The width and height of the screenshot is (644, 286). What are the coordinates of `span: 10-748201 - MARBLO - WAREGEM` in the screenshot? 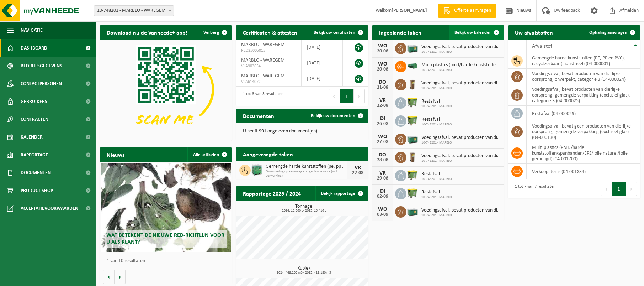 It's located at (134, 11).